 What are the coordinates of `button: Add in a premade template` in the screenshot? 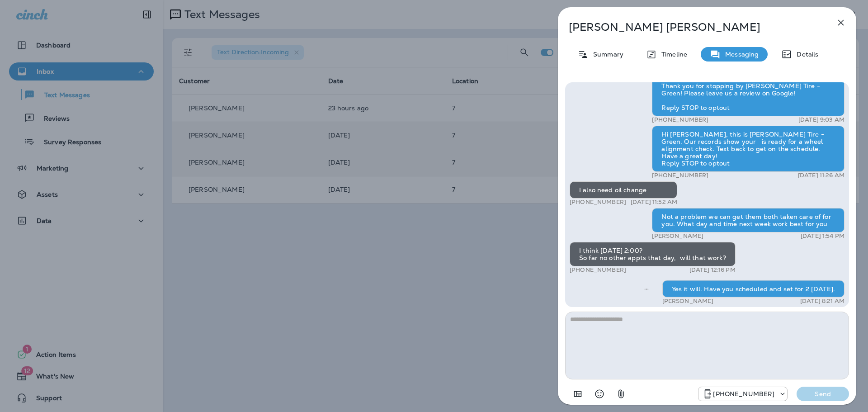 It's located at (578, 394).